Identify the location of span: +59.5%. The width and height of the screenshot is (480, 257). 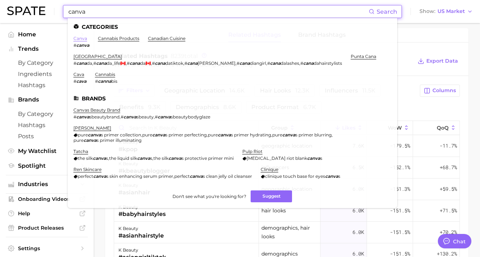
(448, 189).